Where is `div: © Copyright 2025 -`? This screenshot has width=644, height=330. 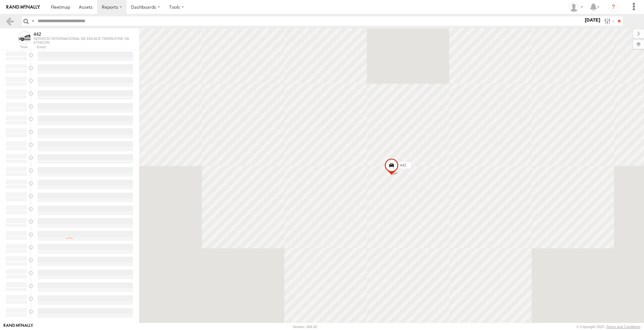
div: © Copyright 2025 - is located at coordinates (608, 327).